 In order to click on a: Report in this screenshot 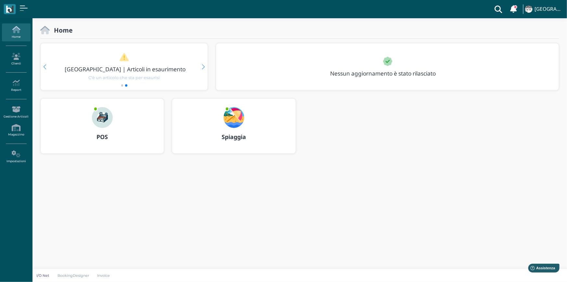, I will do `click(16, 86)`.